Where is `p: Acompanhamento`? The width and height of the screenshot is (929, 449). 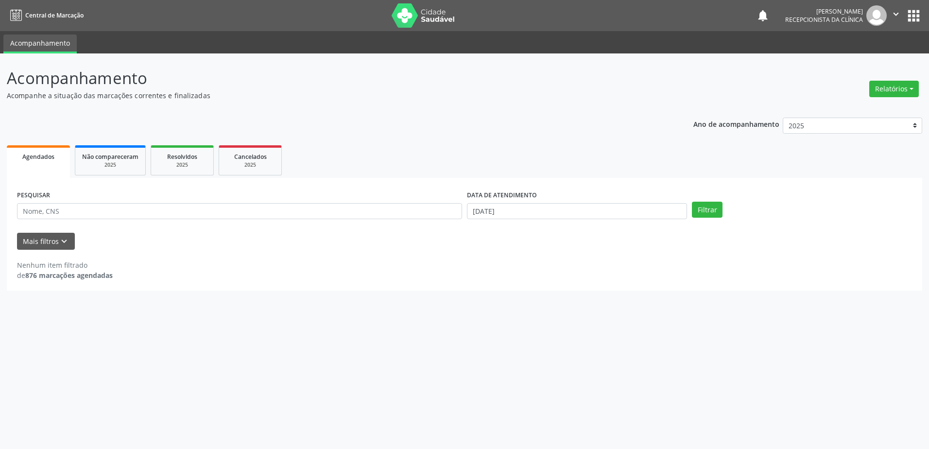
p: Acompanhamento is located at coordinates (327, 78).